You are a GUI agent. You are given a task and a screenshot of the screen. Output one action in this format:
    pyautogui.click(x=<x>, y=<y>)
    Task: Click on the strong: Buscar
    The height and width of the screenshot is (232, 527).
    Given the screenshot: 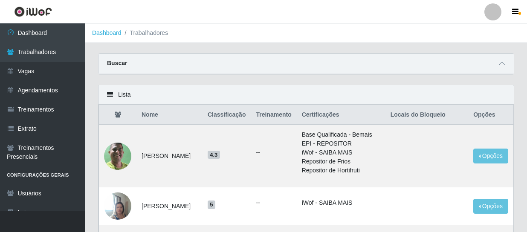 What is the action you would take?
    pyautogui.click(x=117, y=63)
    